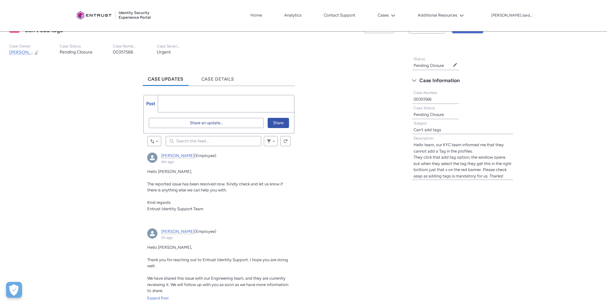  What do you see at coordinates (213, 141) in the screenshot?
I see `input: Search this feed...` at bounding box center [213, 141].